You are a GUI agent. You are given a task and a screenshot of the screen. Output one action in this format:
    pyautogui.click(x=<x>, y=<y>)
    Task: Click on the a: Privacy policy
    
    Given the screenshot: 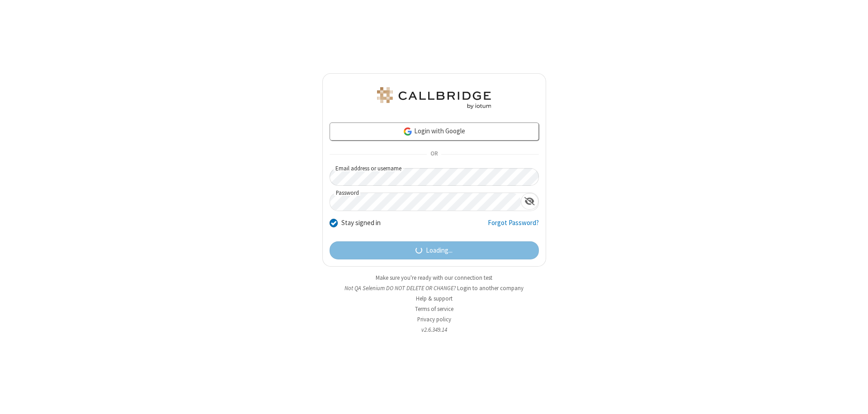 What is the action you would take?
    pyautogui.click(x=434, y=319)
    